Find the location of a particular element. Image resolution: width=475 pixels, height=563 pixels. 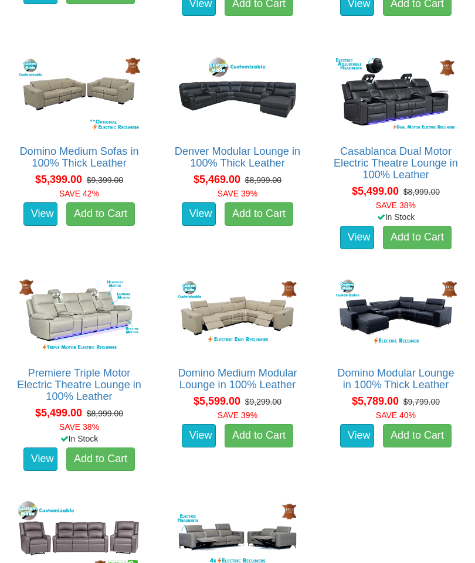

a: Premiere Triple Motor Electric Theatre Lounge in 100% Leather is located at coordinates (79, 385).